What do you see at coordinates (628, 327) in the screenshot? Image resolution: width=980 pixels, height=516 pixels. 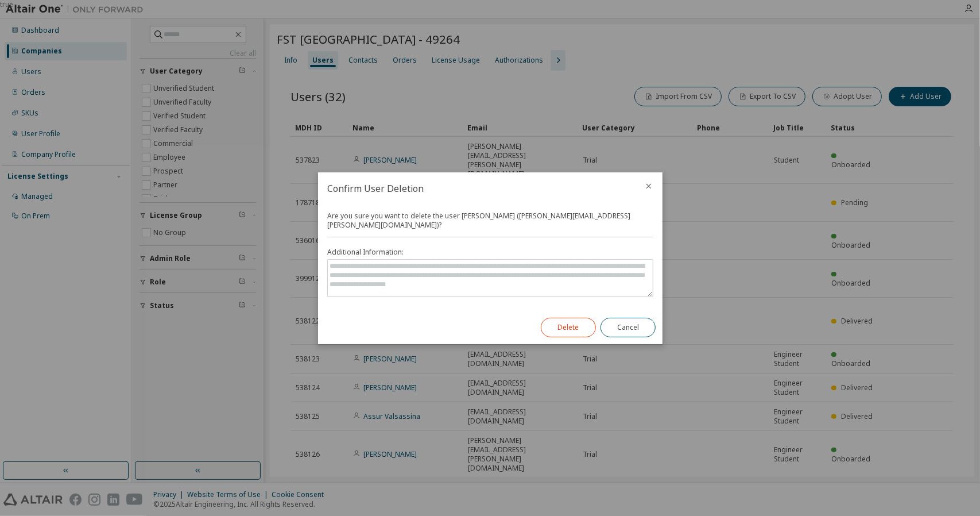 I see `button: Cancel` at bounding box center [628, 327].